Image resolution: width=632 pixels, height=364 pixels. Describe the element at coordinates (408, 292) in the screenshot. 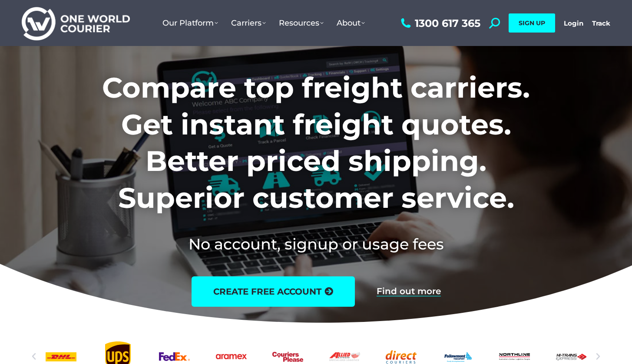

I see `a: Find out more` at that location.